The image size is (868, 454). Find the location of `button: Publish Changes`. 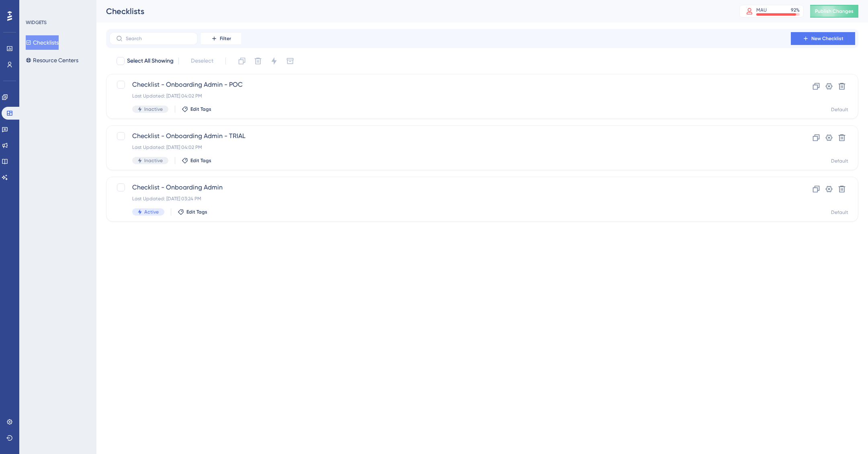

button: Publish Changes is located at coordinates (834, 12).